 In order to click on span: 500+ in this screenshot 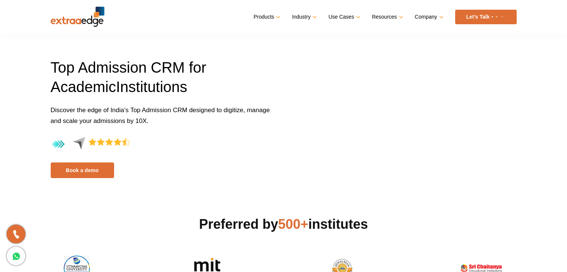, I will do `click(293, 224)`.